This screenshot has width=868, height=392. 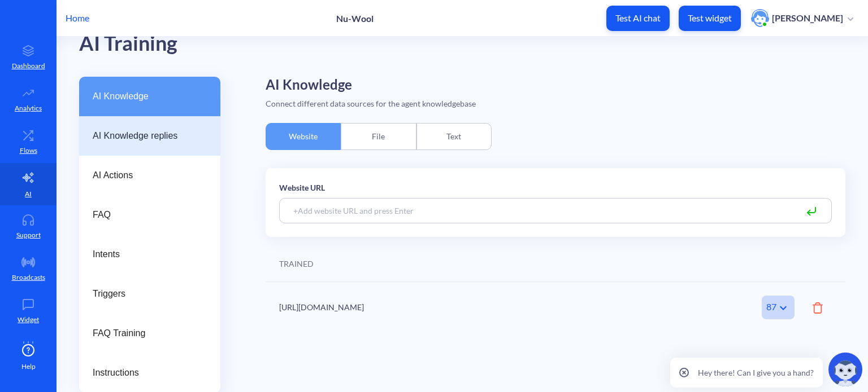 What do you see at coordinates (150, 136) in the screenshot?
I see `a: AI Knowledge replies` at bounding box center [150, 136].